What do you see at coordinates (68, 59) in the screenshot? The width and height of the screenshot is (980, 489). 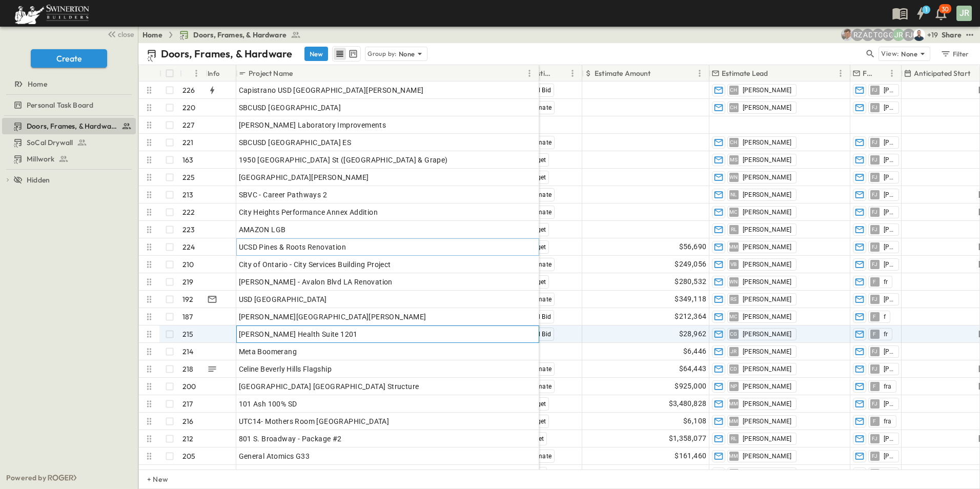 I see `button: Create` at bounding box center [68, 59].